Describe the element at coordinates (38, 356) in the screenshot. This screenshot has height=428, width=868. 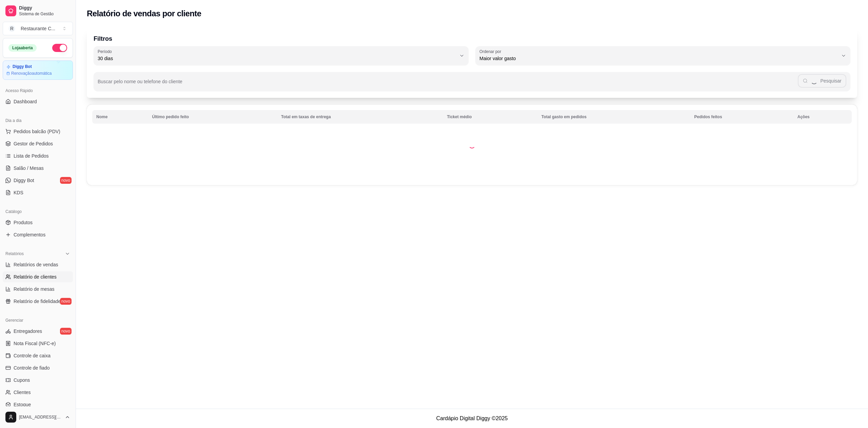
I see `a: Controle de caixa` at that location.